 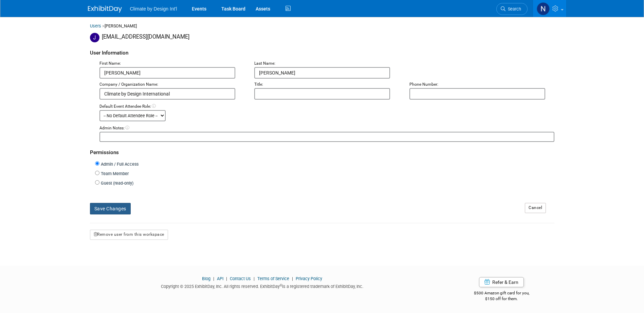 What do you see at coordinates (543, 9) in the screenshot?
I see `img: Neil Tamppari` at bounding box center [543, 9].